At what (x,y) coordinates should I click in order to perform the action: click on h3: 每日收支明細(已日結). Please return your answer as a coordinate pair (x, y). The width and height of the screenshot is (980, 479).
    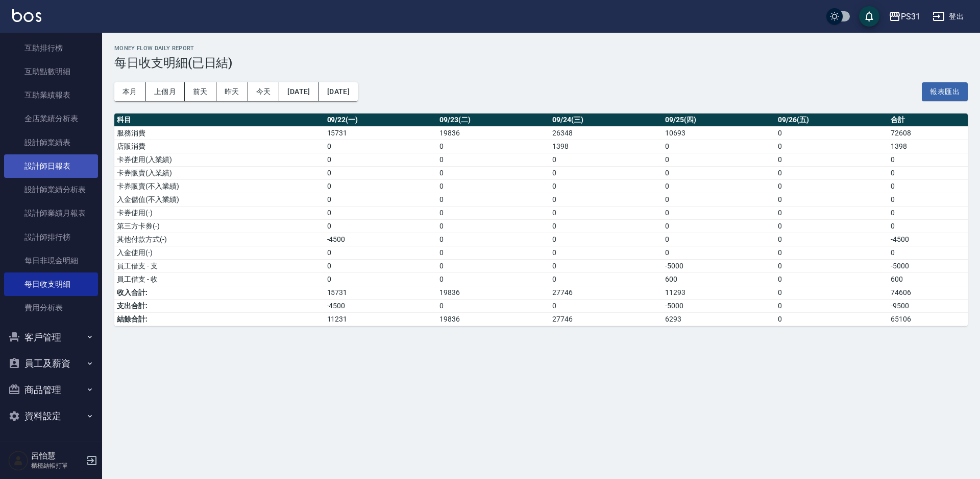
    Looking at the image, I should click on (541, 63).